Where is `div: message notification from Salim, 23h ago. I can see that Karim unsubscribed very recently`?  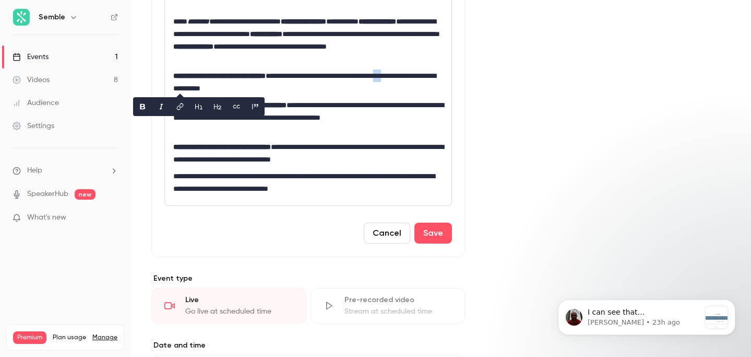 div: message notification from Salim, 23h ago. I can see that Karim unsubscribed very recently is located at coordinates (104, 39).